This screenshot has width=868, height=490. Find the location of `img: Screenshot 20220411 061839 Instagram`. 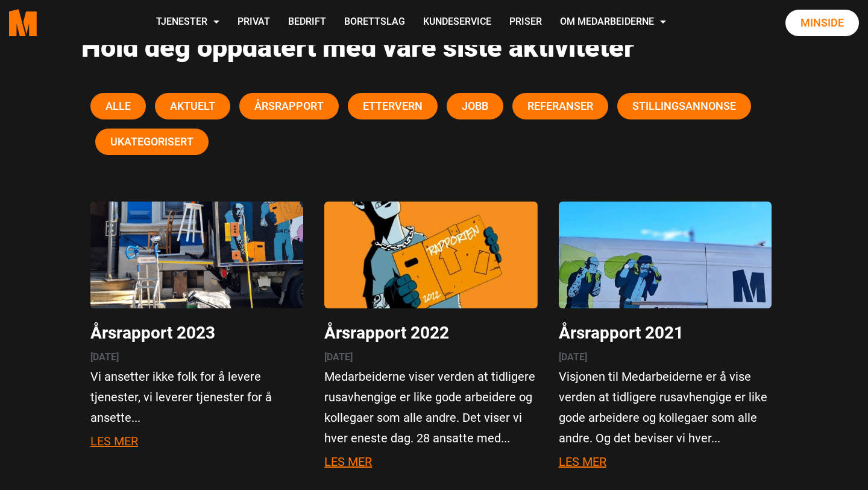

img: Screenshot 20220411 061839 Instagram is located at coordinates (665, 254).